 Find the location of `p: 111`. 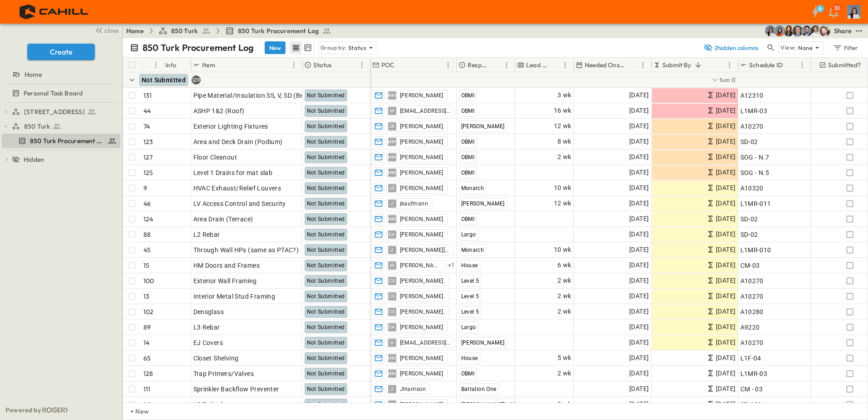

p: 111 is located at coordinates (147, 389).